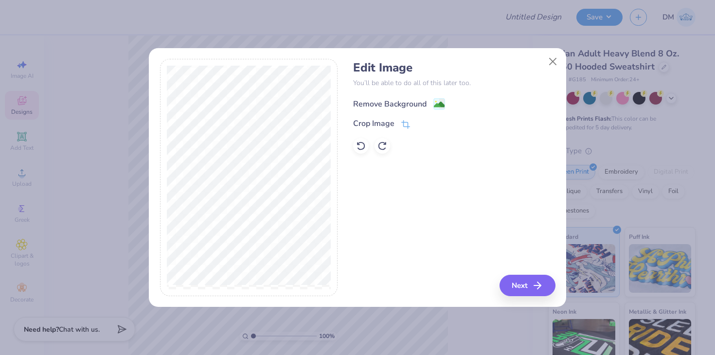 The width and height of the screenshot is (715, 355). I want to click on div: Crop Image, so click(373, 123).